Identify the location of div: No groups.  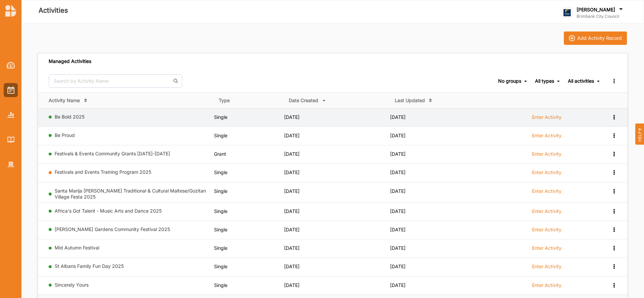
(510, 81).